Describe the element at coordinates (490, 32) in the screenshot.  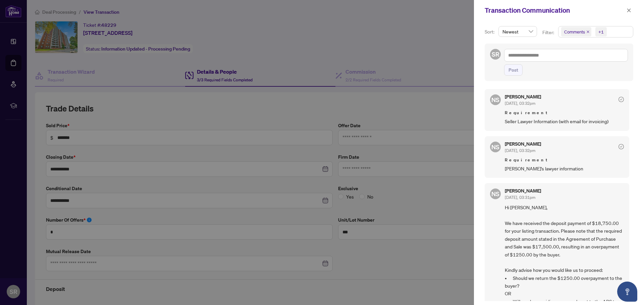
I see `p: Sort:` at that location.